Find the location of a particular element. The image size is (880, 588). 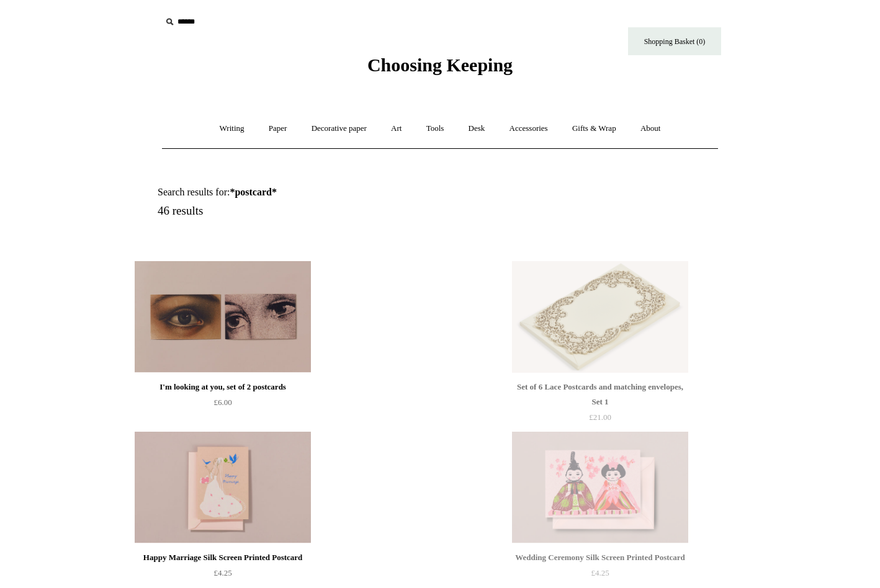

div: Set of 6 Lace Postcards and matching envelopes, Set 1 is located at coordinates (600, 394).